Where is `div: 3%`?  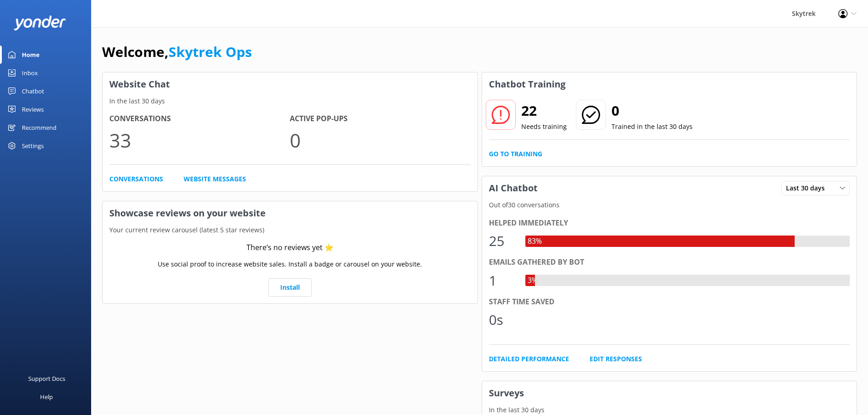 div: 3% is located at coordinates (533, 280).